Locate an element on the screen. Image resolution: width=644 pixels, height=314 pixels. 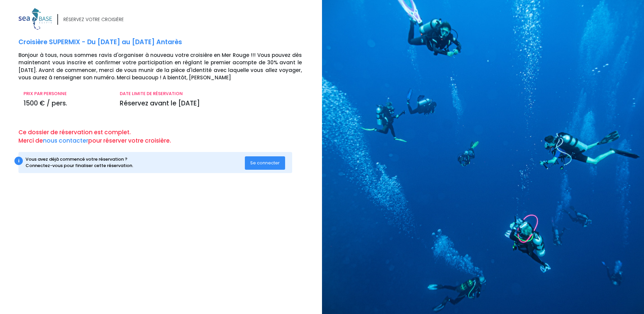
div: RÉSERVEZ VOTRE CROISIÈRE is located at coordinates (94, 20).